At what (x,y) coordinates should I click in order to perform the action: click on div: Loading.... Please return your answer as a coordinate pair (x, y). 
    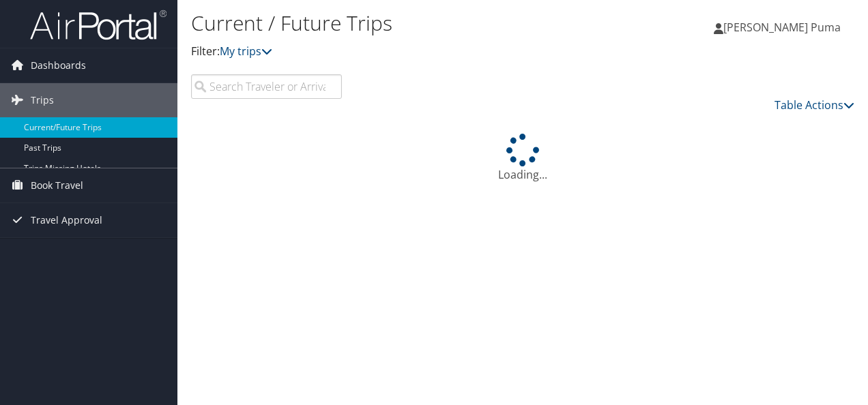
    Looking at the image, I should click on (522, 158).